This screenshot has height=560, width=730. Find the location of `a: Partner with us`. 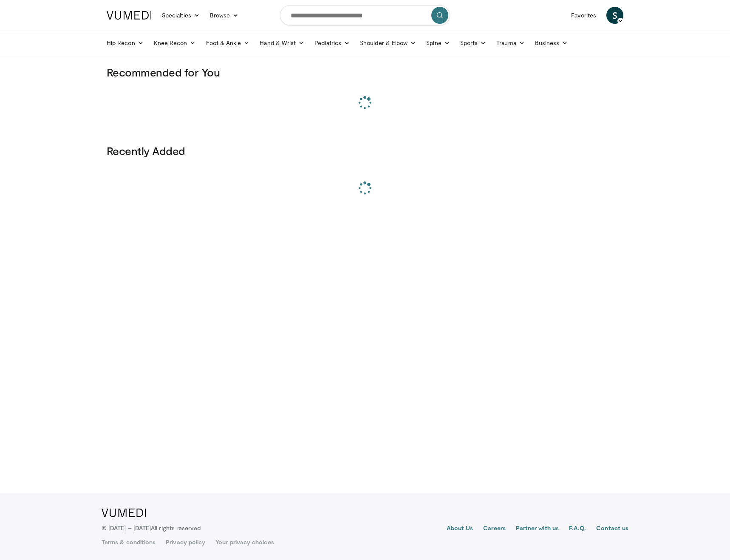

a: Partner with us is located at coordinates (537, 529).